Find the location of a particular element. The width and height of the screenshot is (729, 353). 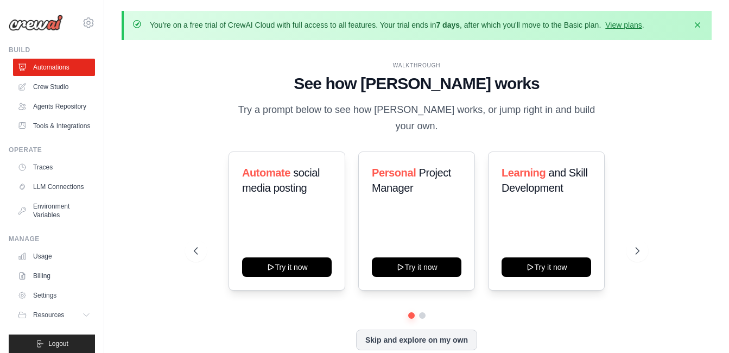

span: Resources is located at coordinates (48, 315).